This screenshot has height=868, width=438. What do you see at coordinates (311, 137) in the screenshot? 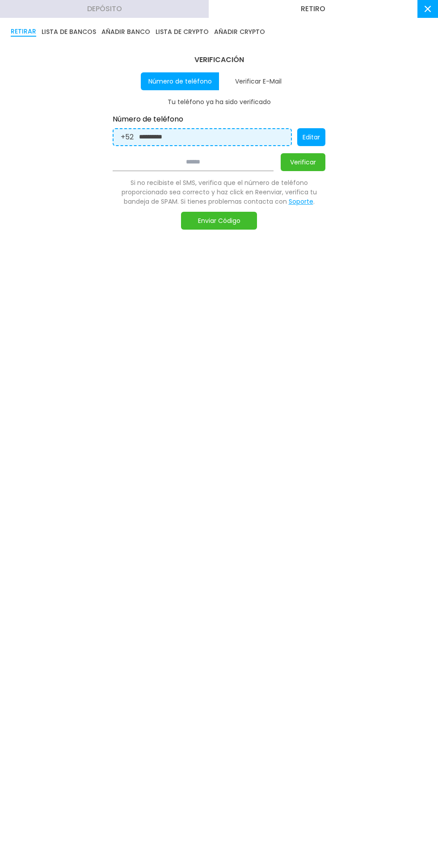
I see `button: Editar` at bounding box center [311, 137].